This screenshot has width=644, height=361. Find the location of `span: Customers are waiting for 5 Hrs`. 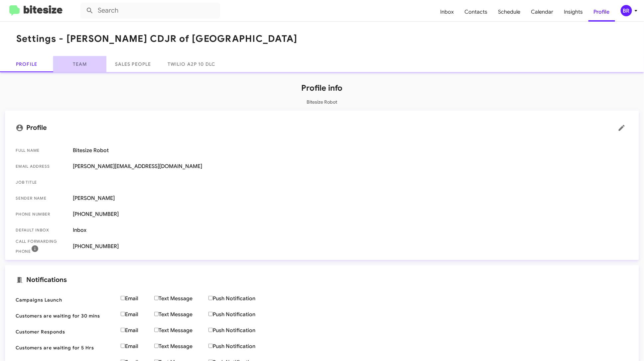

span: Customers are waiting for 5 Hrs is located at coordinates (66, 348).